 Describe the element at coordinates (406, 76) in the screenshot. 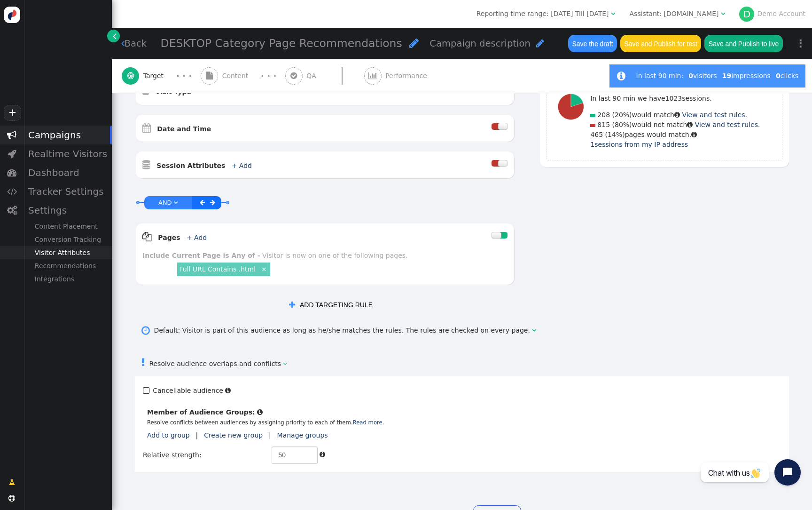

I see `a:  Performance` at that location.